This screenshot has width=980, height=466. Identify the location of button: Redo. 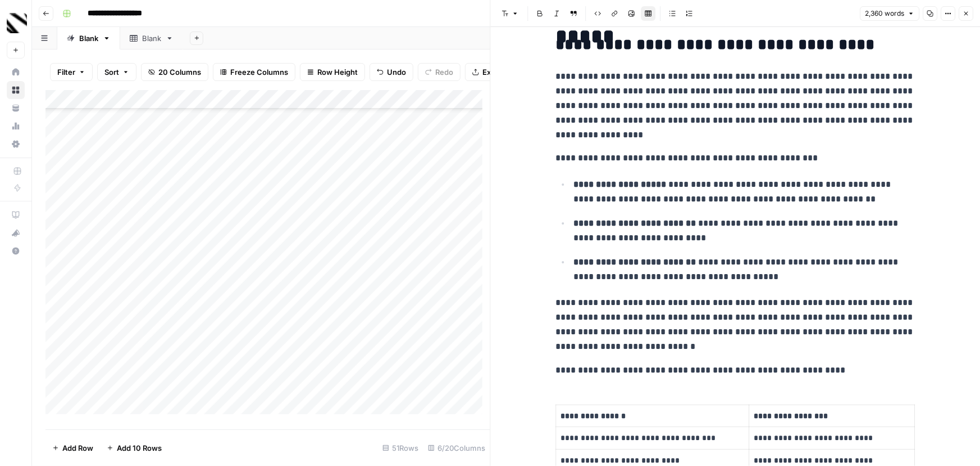
(440, 72).